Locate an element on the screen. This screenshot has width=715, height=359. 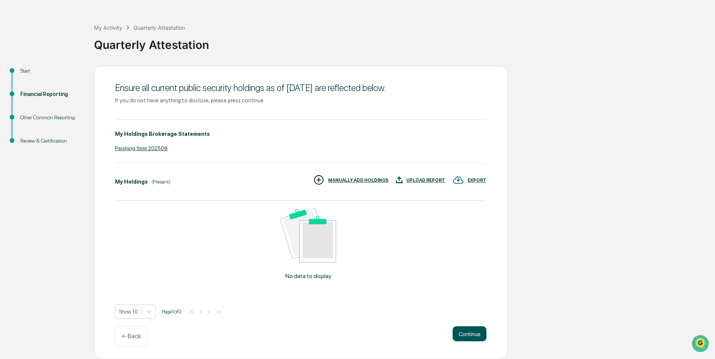
div: Pershing Stmt 202508 is located at coordinates (301, 148).